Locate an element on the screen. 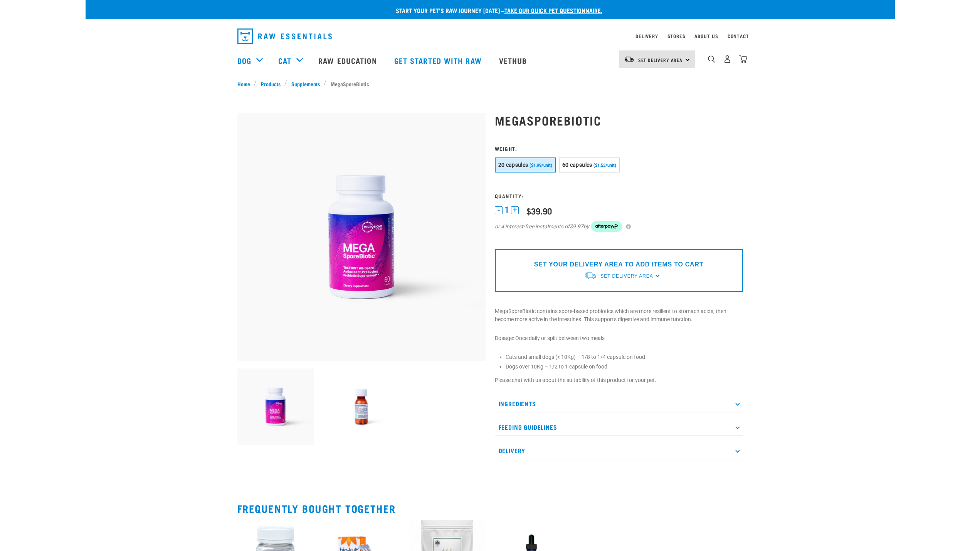 The image size is (980, 551). p: Dosage: Once daily or split between two meals is located at coordinates (619, 338).